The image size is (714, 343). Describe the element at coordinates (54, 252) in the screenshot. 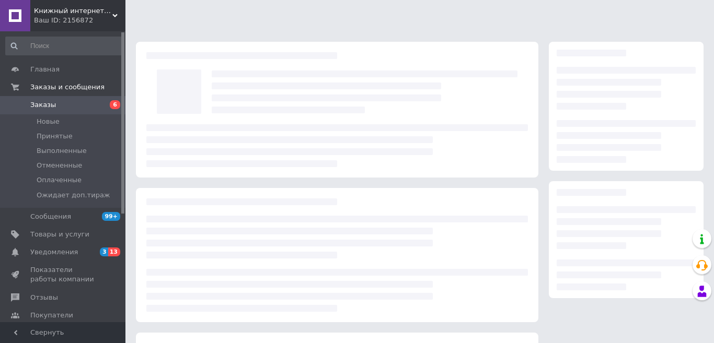

I see `span: Уведомления` at that location.